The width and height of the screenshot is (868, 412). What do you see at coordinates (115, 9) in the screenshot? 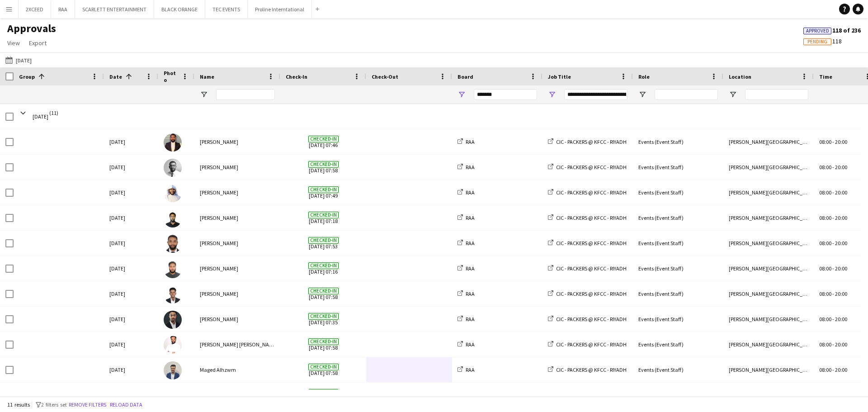
I see `button: SCARLETT ENTERTAINMENT` at bounding box center [115, 9].